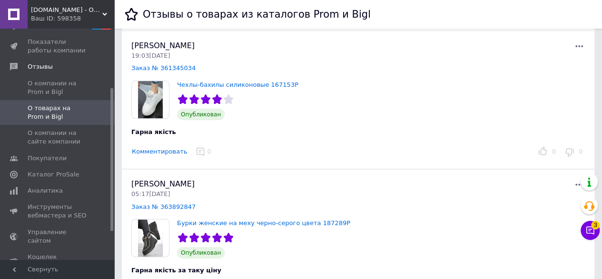  Describe the element at coordinates (257, 14) in the screenshot. I see `h1: Отзывы о товарах из каталогов Prom и Bigl` at that location.